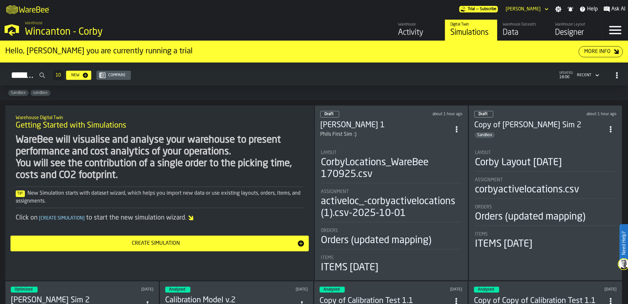 This screenshot has height=304, width=628. Describe the element at coordinates (539, 125) in the screenshot. I see `div: Copy of Lewis Sim 2` at that location.